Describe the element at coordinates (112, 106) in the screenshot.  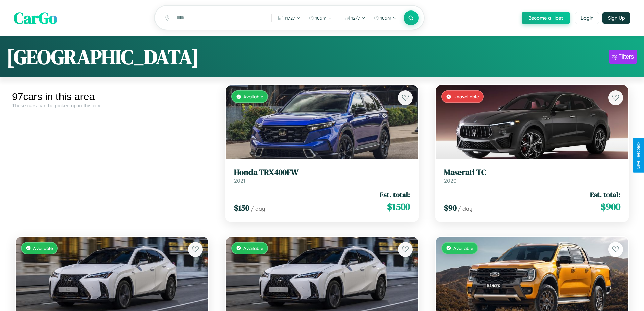
I see `div: These cars can be picked up in this city.` at that location.